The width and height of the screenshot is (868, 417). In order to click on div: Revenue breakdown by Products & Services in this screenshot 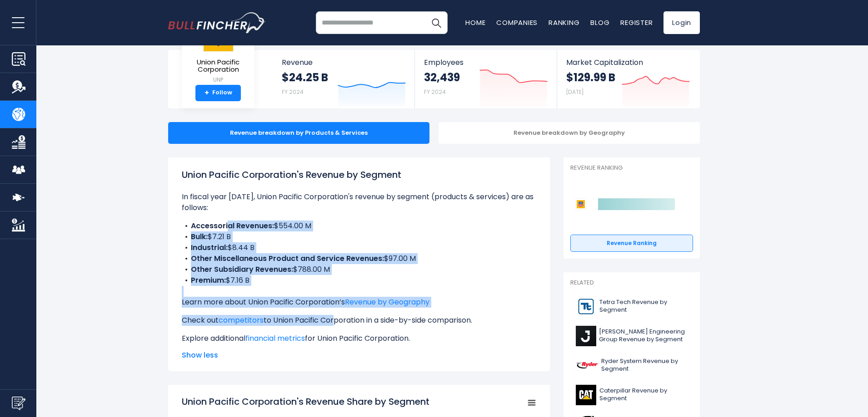, I will do `click(299, 133)`.